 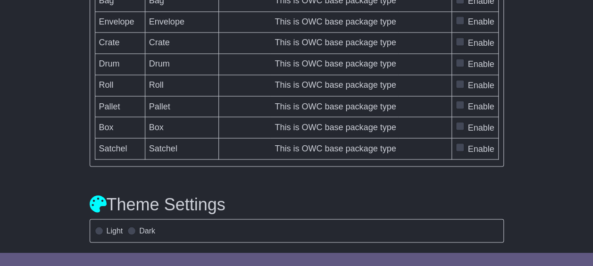 I want to click on label: Dark, so click(x=147, y=230).